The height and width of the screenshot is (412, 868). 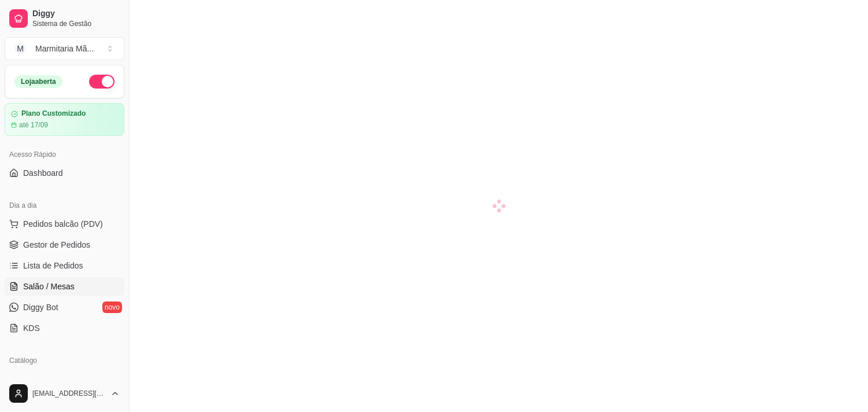 What do you see at coordinates (64, 245) in the screenshot?
I see `a: Gestor de Pedidos` at bounding box center [64, 245].